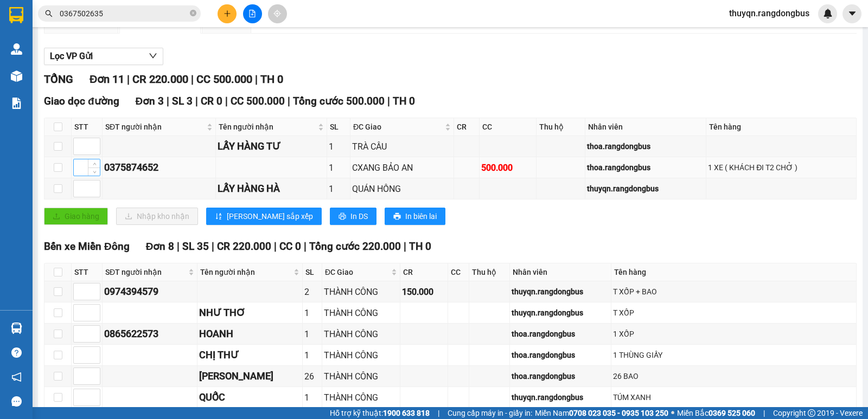 This screenshot has width=868, height=419. I want to click on span: plus, so click(227, 14).